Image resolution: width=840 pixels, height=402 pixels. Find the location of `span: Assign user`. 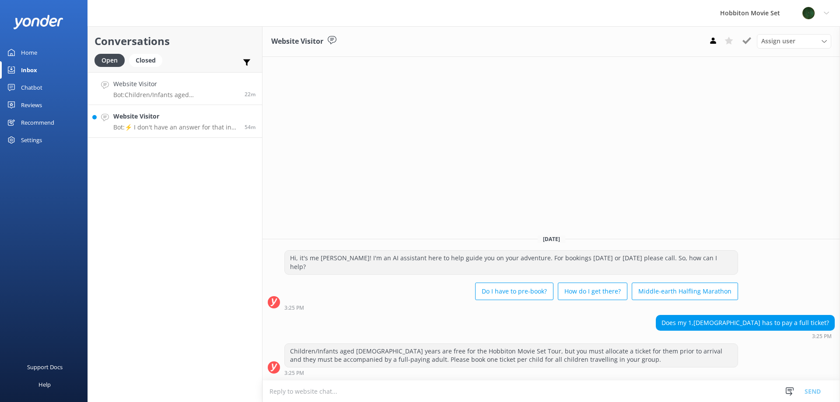

span: Assign user is located at coordinates (778, 41).